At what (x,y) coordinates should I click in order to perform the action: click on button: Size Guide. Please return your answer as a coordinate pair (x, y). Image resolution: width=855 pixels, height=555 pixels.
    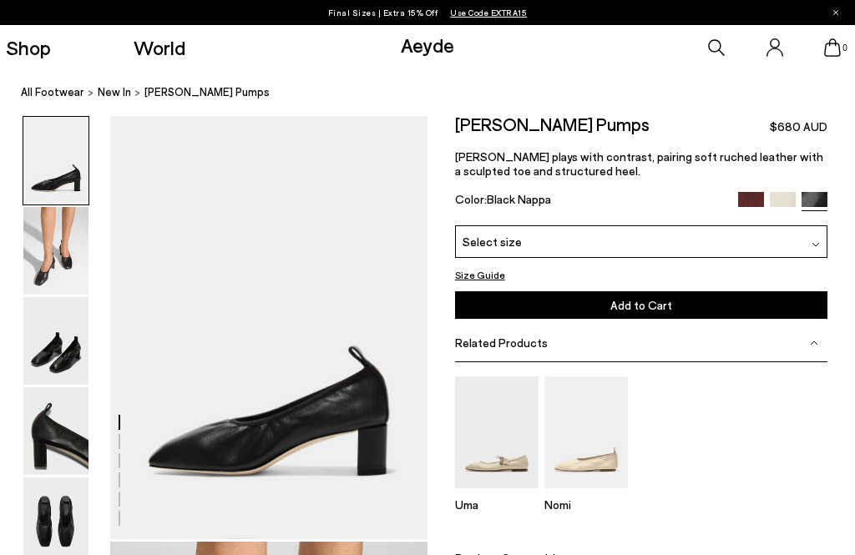
    Looking at the image, I should click on (480, 275).